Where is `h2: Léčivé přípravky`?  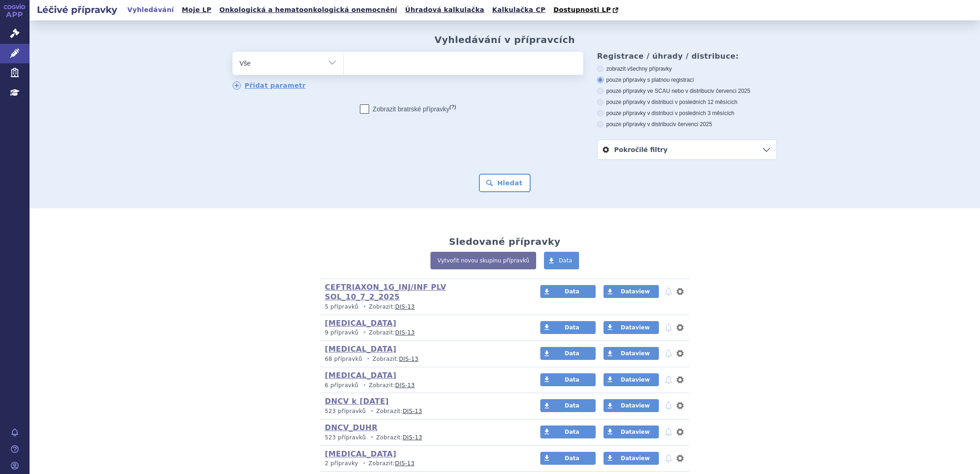
h2: Léčivé přípravky is located at coordinates (77, 10).